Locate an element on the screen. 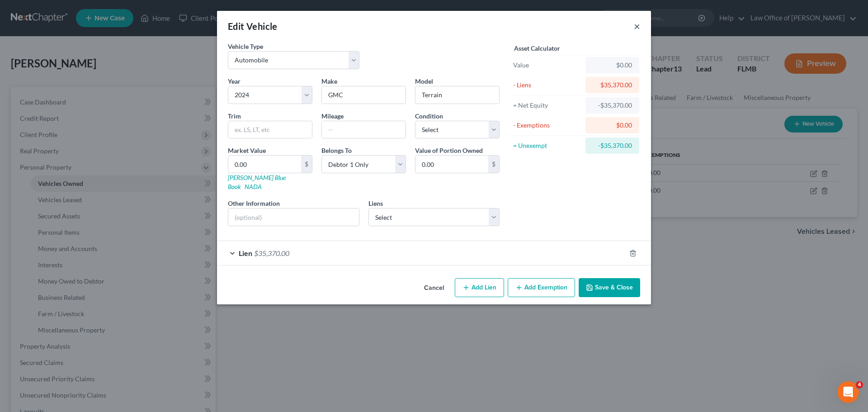 This screenshot has width=868, height=412. input: ex. Altima is located at coordinates (457, 95).